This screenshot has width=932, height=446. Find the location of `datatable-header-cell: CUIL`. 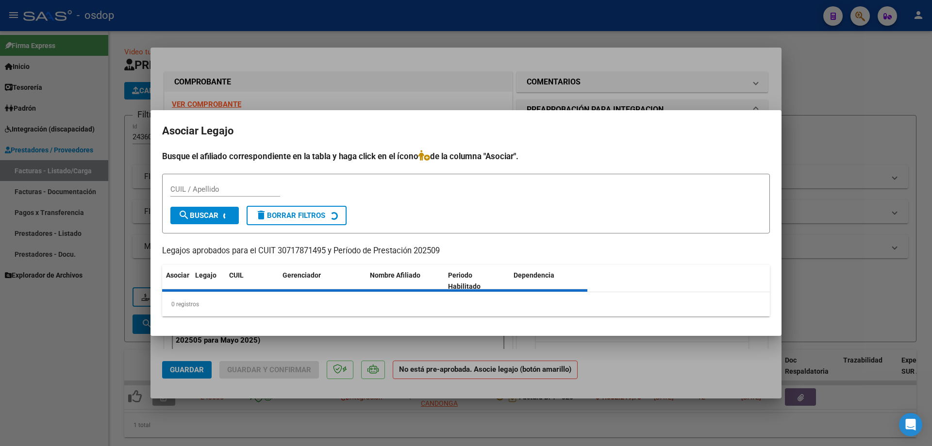

datatable-header-cell: CUIL is located at coordinates (252, 281).